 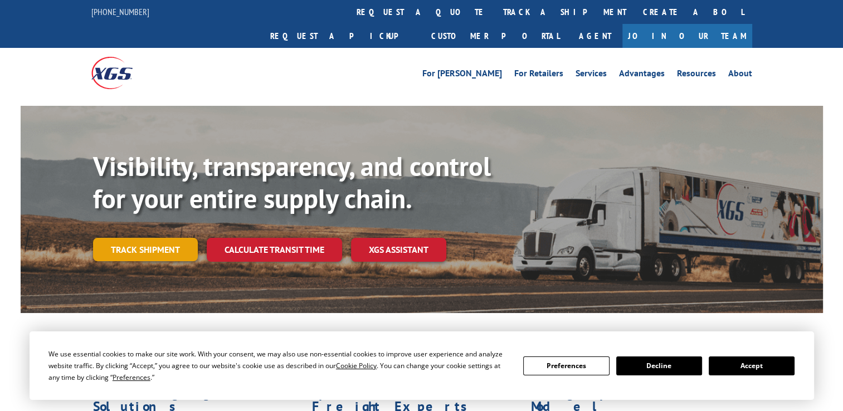 I want to click on a: Services, so click(x=591, y=75).